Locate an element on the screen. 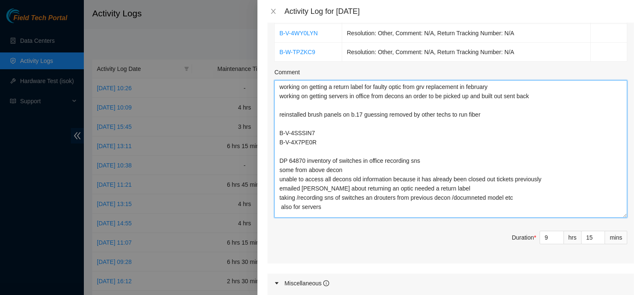 The height and width of the screenshot is (295, 644). span: info-circle is located at coordinates (326, 283).